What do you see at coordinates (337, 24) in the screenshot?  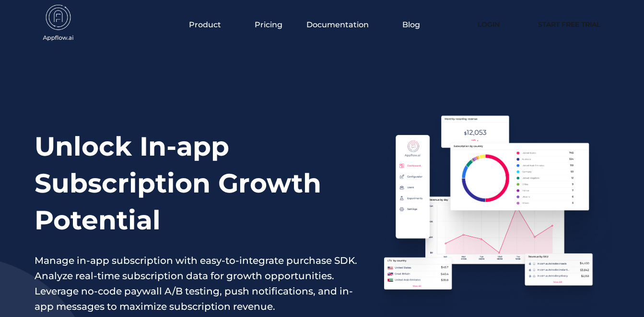 I see `span: Documentation` at bounding box center [337, 24].